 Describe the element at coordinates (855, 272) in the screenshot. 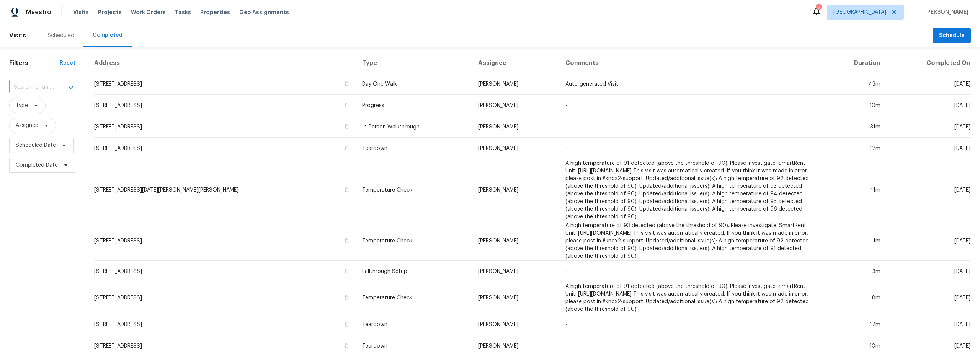

I see `td: 3m` at that location.